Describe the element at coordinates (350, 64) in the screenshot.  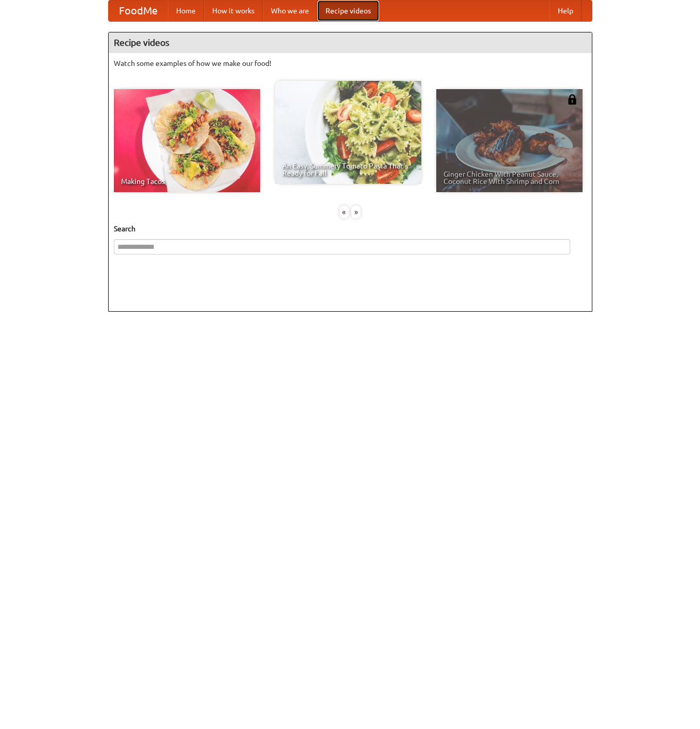
I see `p: Watch some examples of how we make our food!` at that location.